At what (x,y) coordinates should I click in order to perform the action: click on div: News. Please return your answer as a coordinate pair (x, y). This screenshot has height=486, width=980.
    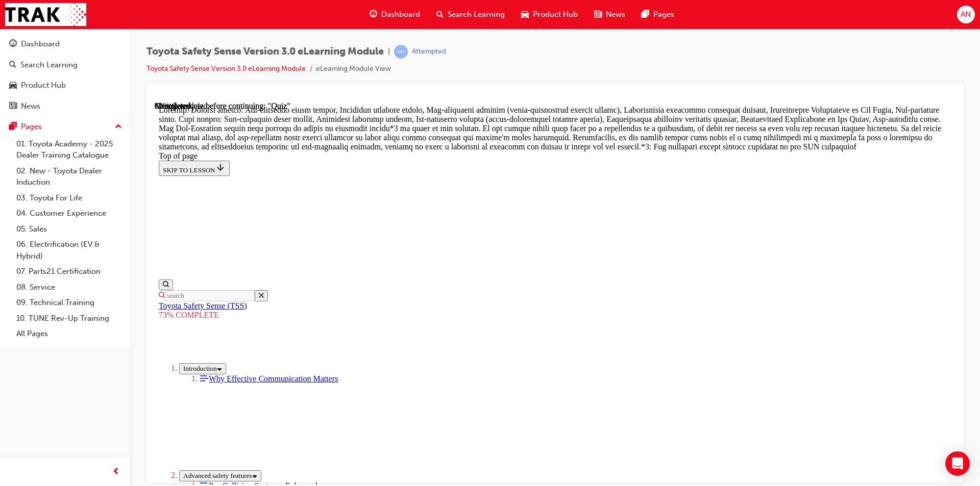
    Looking at the image, I should click on (30, 106).